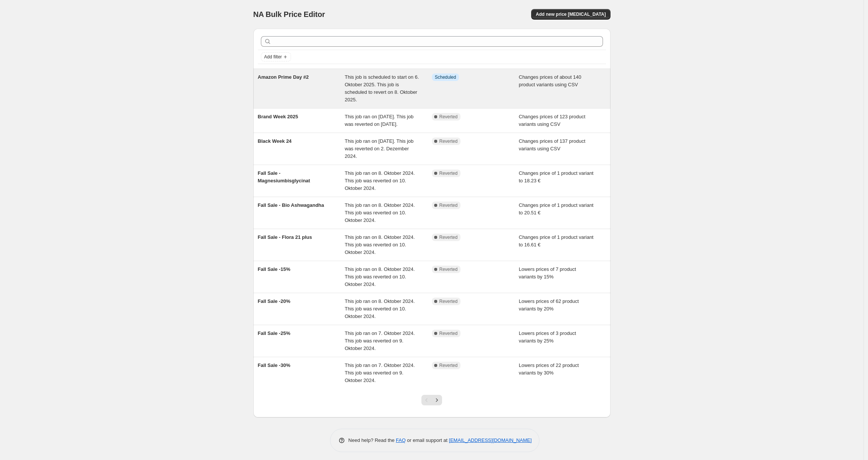 This screenshot has width=868, height=460. What do you see at coordinates (275, 141) in the screenshot?
I see `span: Black Week 24` at bounding box center [275, 141].